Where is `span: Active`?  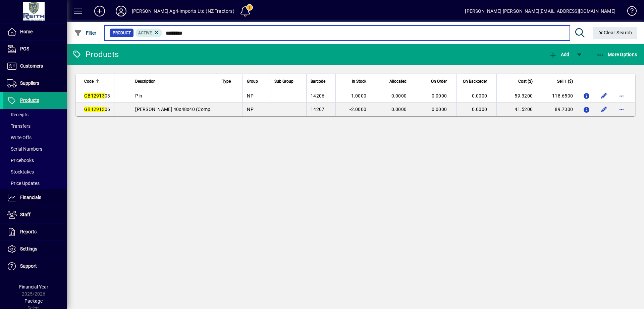 span: Active is located at coordinates (145, 33).